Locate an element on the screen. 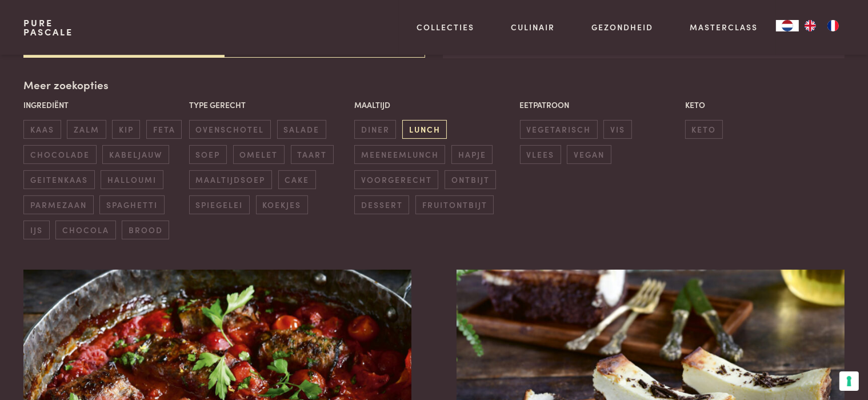 The image size is (868, 400). aside: Language selected: Nederlands is located at coordinates (810, 25).